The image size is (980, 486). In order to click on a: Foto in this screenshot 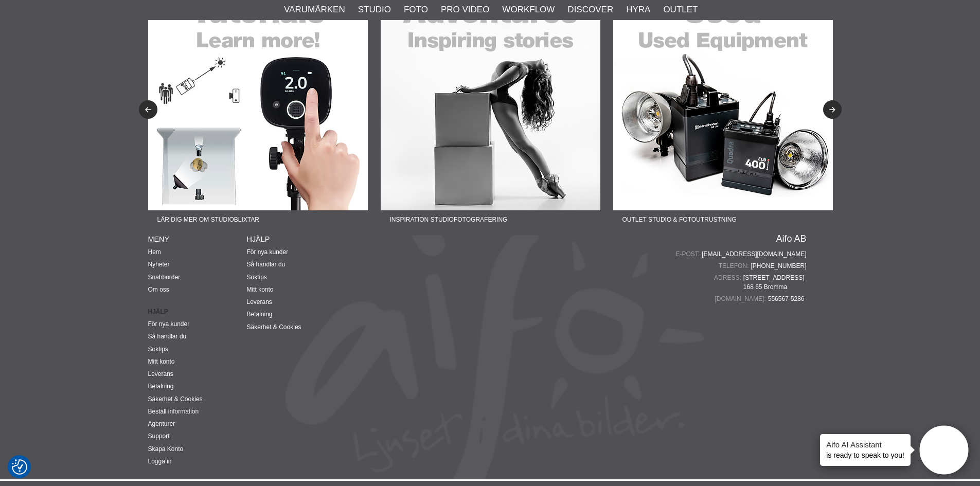, I will do `click(416, 10)`.